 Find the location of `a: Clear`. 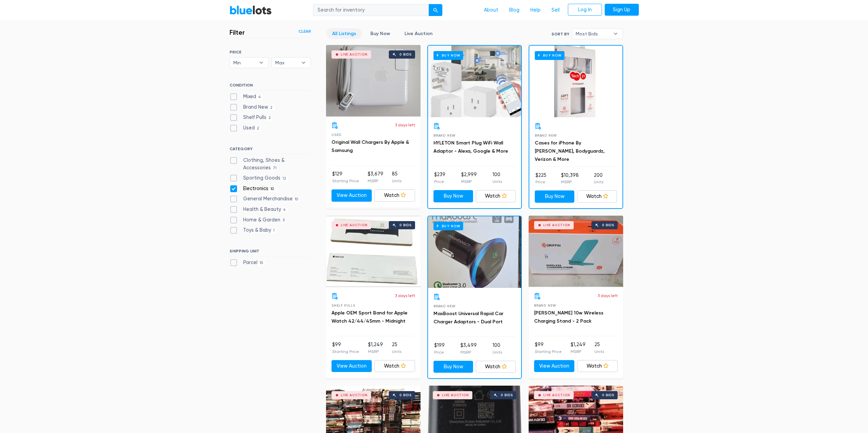

a: Clear is located at coordinates (305, 31).